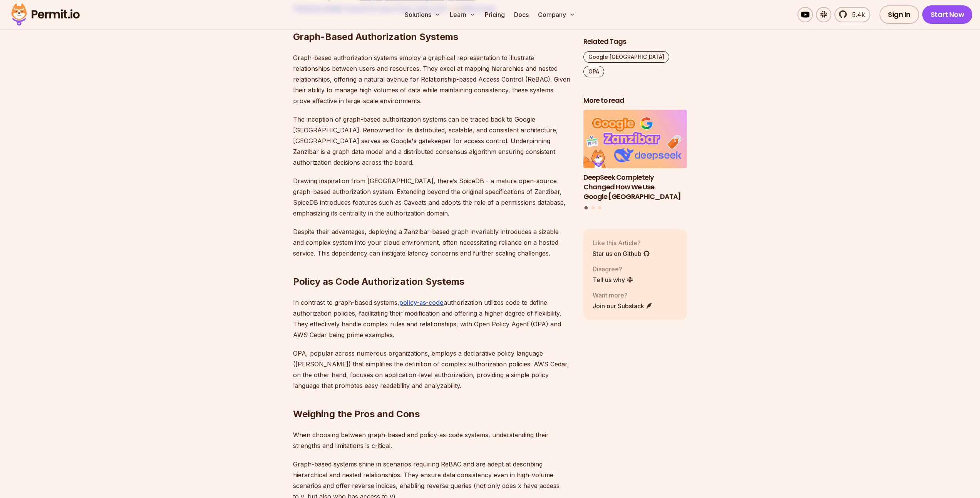  Describe the element at coordinates (635, 156) in the screenshot. I see `li: 1 of 3` at that location.